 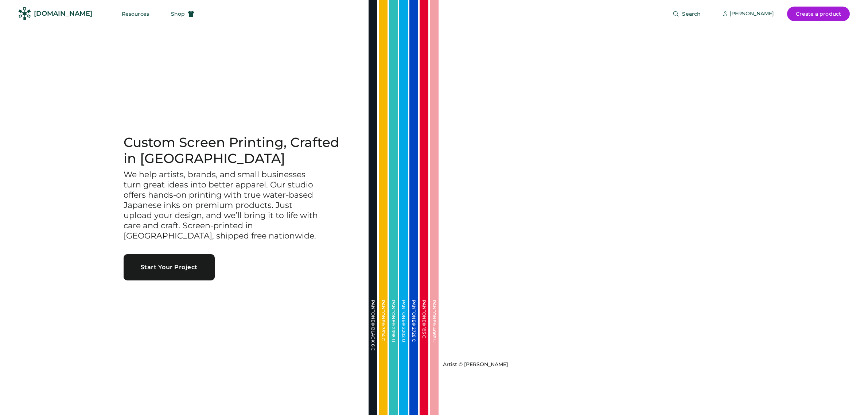 I want to click on div: PANTONE® 2202 U, so click(x=404, y=336).